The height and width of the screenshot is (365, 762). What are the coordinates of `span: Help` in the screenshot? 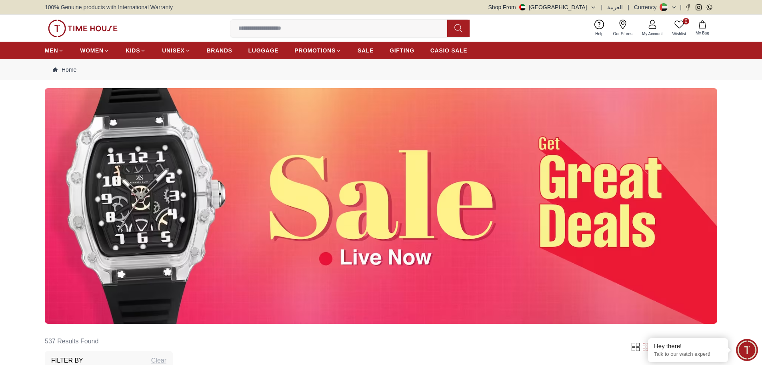 It's located at (599, 34).